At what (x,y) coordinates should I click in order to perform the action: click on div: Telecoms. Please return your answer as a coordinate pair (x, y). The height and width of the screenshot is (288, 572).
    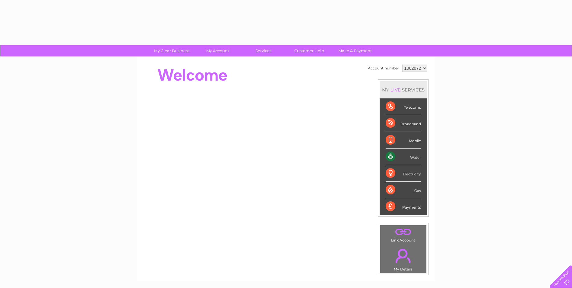
    Looking at the image, I should click on (403, 107).